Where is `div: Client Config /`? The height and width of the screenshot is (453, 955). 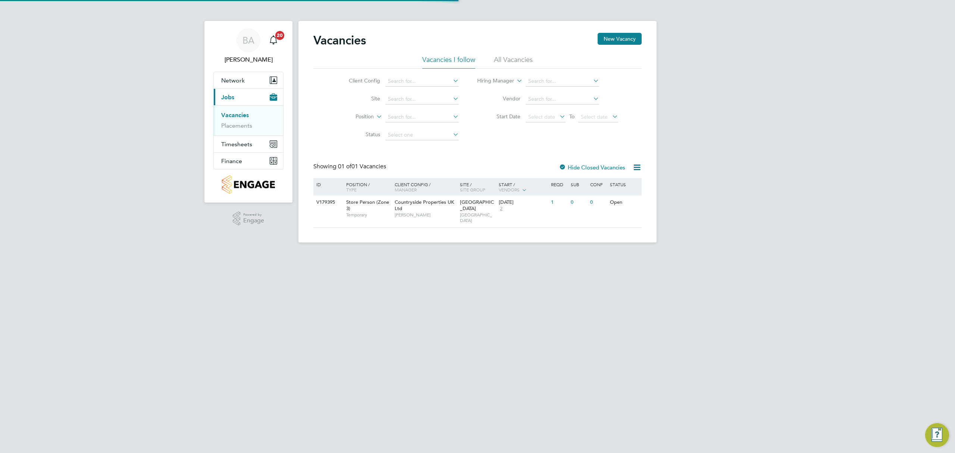 div: Client Config / is located at coordinates (425, 187).